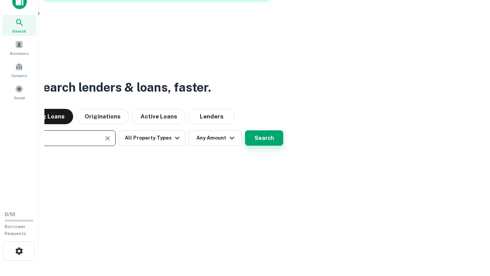 This screenshot has height=276, width=490. I want to click on button: Lenders, so click(212, 116).